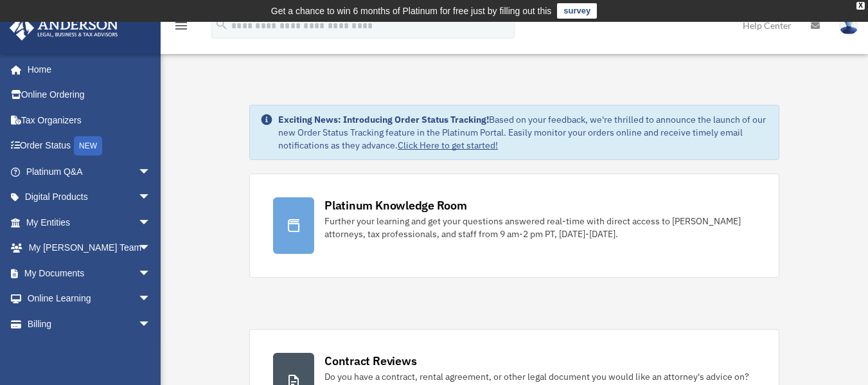 Image resolution: width=868 pixels, height=385 pixels. What do you see at coordinates (89, 299) in the screenshot?
I see `a: Online Learningarrow_drop_down` at bounding box center [89, 299].